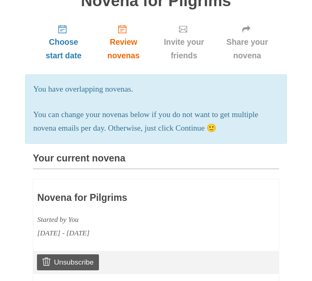 This screenshot has width=312, height=281. I want to click on h3: Your current novena, so click(156, 161).